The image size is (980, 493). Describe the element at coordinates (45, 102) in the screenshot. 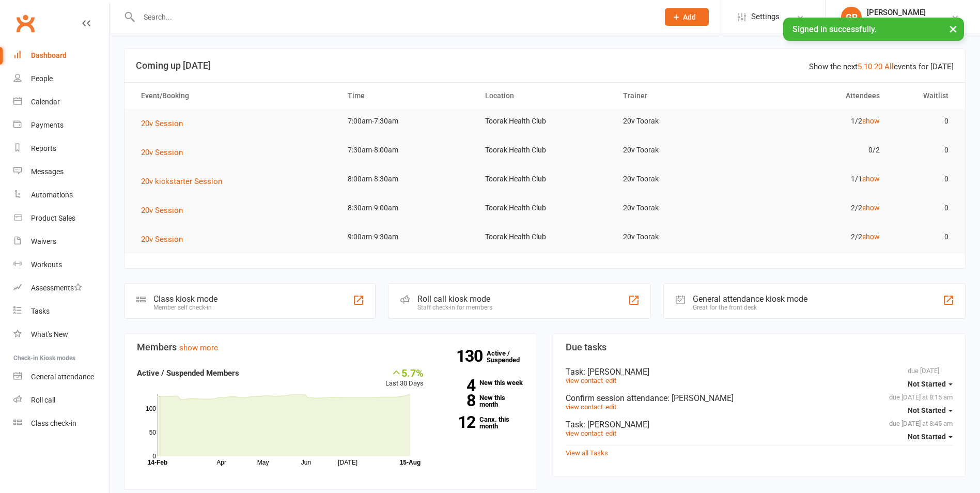

I see `div: Calendar` at that location.